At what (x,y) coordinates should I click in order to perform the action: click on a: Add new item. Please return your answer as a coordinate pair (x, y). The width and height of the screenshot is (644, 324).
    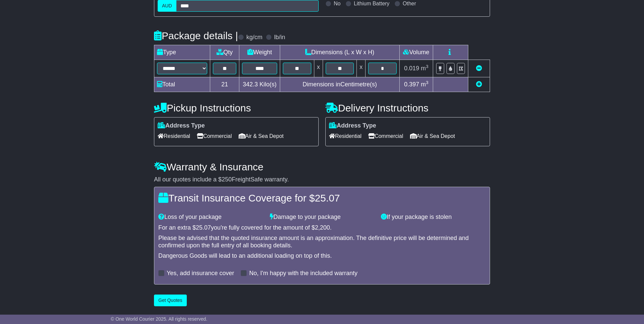
    Looking at the image, I should click on (479, 85).